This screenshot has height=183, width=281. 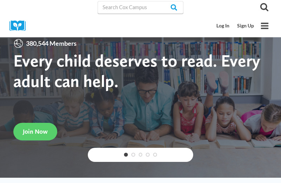 What do you see at coordinates (147, 154) in the screenshot?
I see `a: 4` at bounding box center [147, 154].